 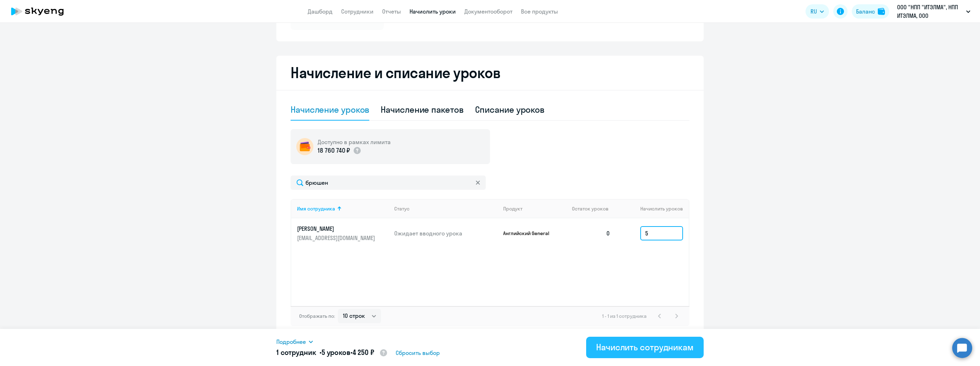 What do you see at coordinates (540, 11) in the screenshot?
I see `a: Все продукты` at bounding box center [540, 11].